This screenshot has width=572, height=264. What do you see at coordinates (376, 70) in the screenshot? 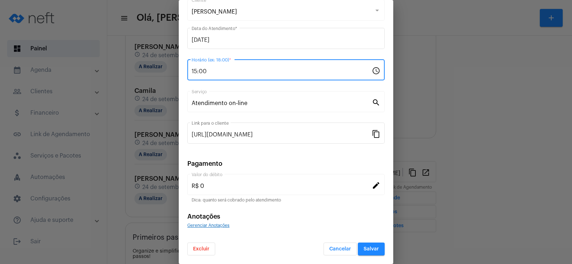
I see `mat-icon: schedule` at bounding box center [376, 70].